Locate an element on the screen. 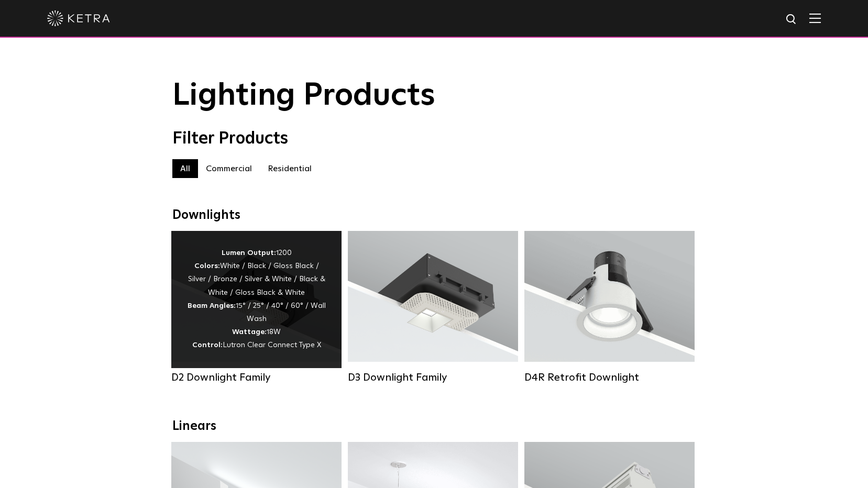 The image size is (868, 488). div: Filter Products is located at coordinates (434, 139).